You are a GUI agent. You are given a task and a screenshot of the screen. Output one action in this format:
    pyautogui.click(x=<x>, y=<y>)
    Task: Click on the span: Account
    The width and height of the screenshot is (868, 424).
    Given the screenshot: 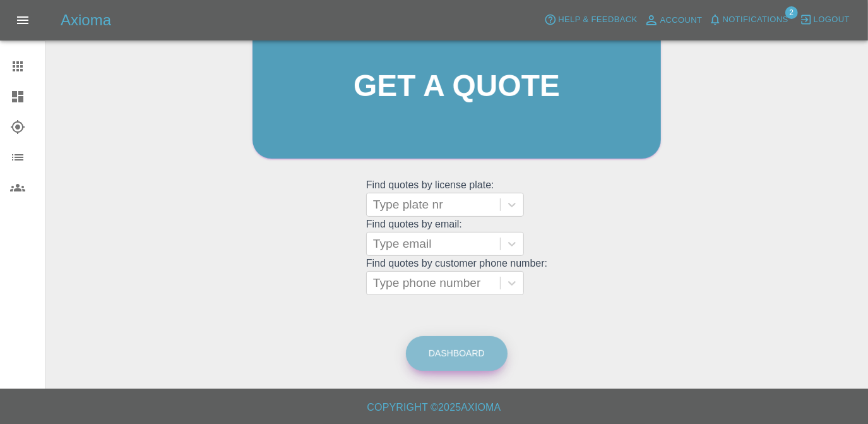 What is the action you would take?
    pyautogui.click(x=681, y=20)
    